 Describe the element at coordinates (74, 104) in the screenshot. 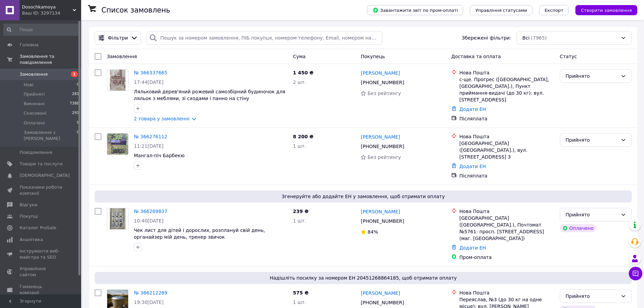

I see `span: 7388` at that location.